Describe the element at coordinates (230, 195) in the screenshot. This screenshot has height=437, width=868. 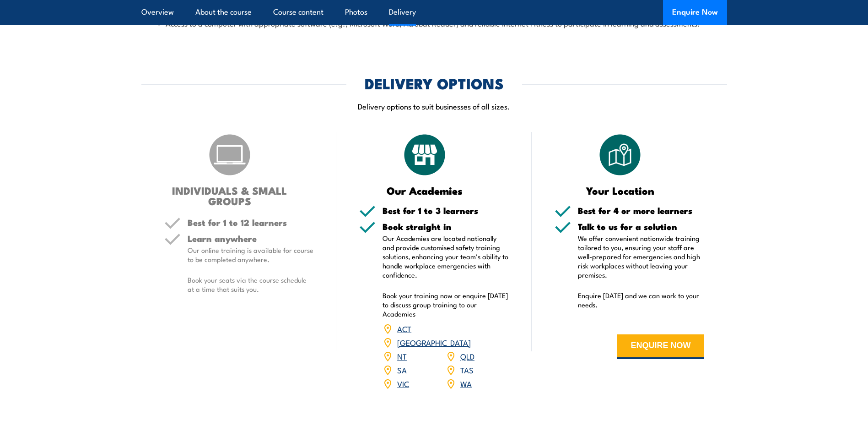
I see `h3: INDIVIDUALS & SMALL GROUPS` at that location.